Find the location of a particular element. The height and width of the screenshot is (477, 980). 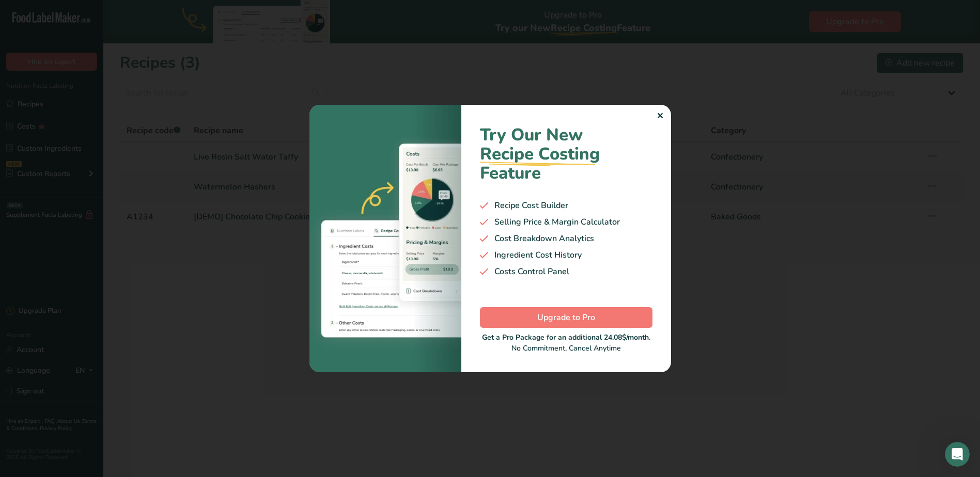

h1: Try Our New Feature is located at coordinates (566, 154).